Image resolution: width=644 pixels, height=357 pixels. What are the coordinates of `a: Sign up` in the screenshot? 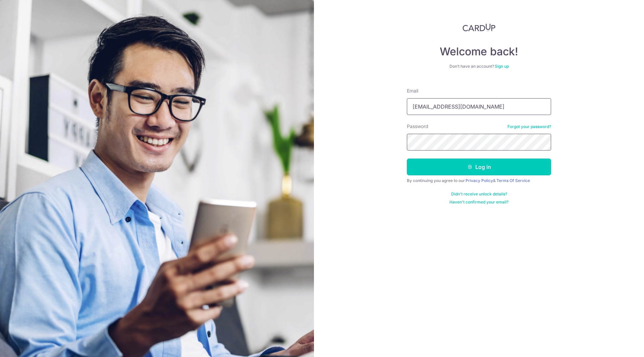 It's located at (502, 66).